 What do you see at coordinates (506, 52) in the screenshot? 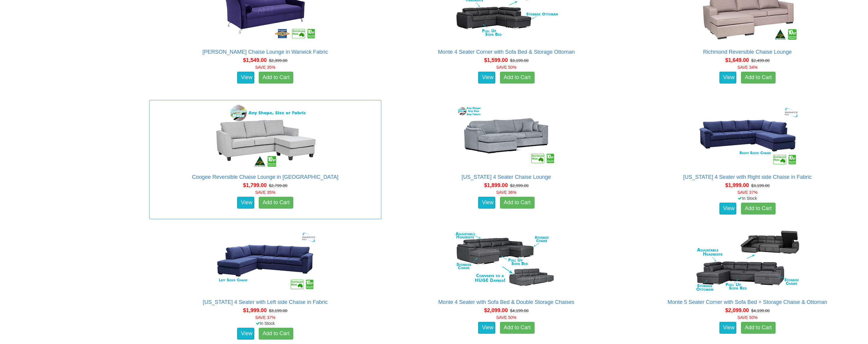
I see `a: Monte 4 Seater Corner with Sofa Bed & Storage Ottoman` at bounding box center [506, 52].